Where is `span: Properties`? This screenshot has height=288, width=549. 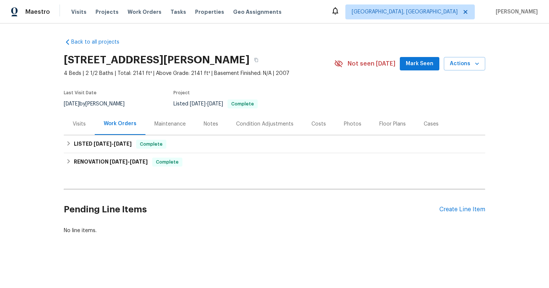
span: Properties is located at coordinates (210, 12).